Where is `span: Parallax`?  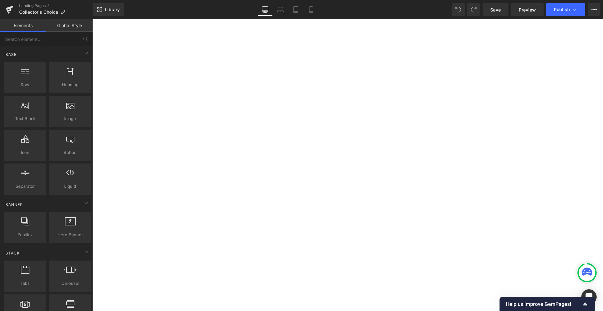 span: Parallax is located at coordinates (25, 235).